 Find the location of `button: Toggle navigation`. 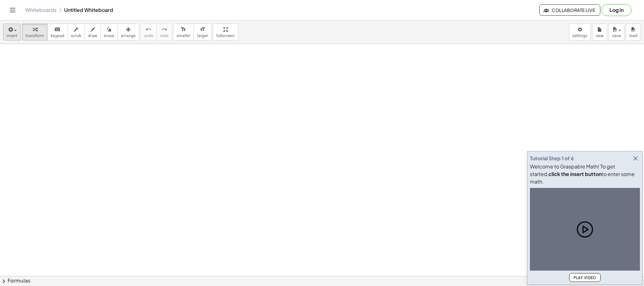

button: Toggle navigation is located at coordinates (12, 10).